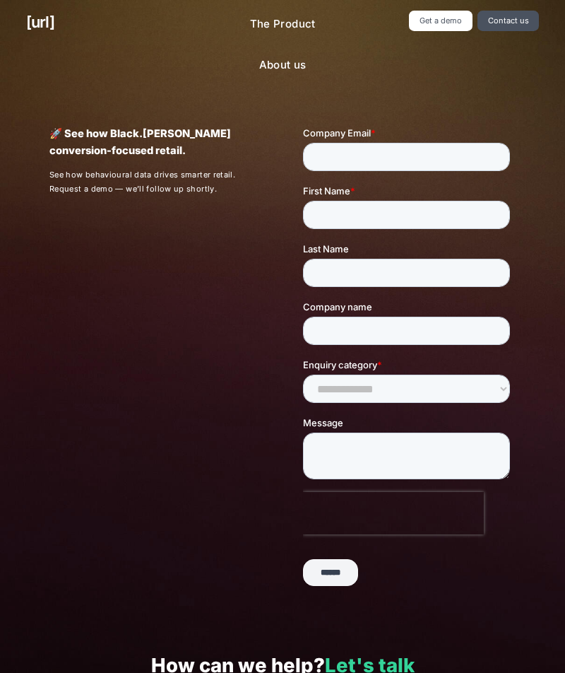  Describe the element at coordinates (283, 65) in the screenshot. I see `a: About us` at that location.